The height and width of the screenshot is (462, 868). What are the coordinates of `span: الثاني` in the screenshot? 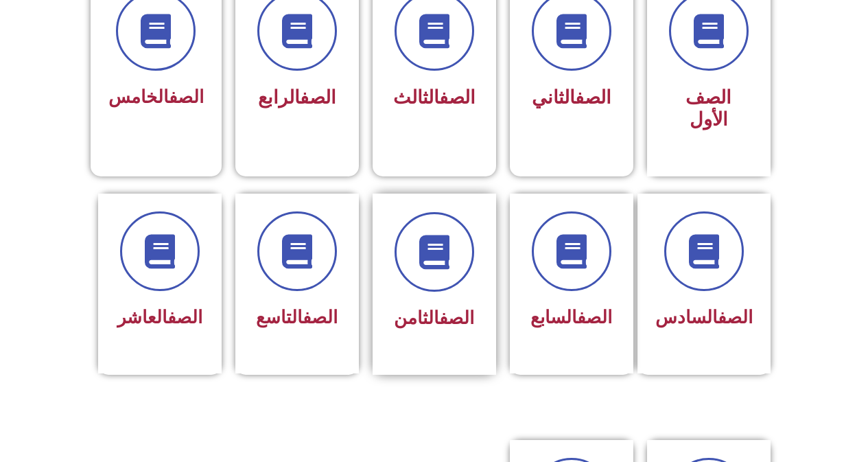 It's located at (571, 98).